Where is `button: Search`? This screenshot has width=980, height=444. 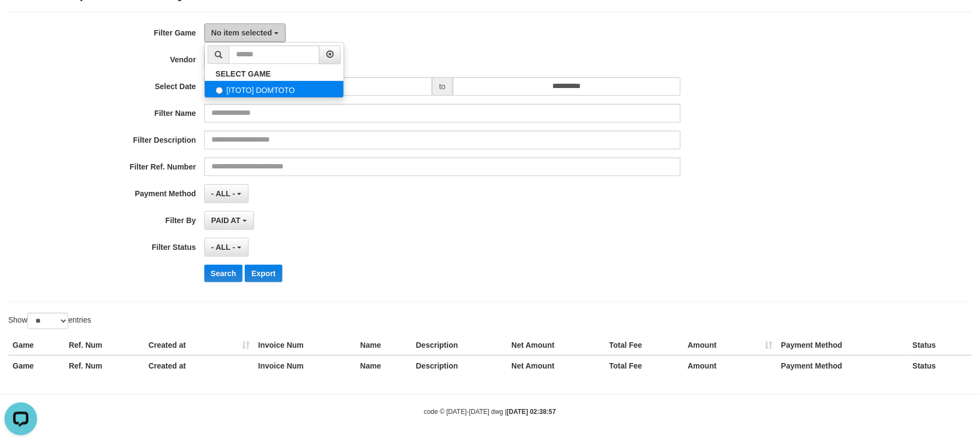
button: Search is located at coordinates (224, 273).